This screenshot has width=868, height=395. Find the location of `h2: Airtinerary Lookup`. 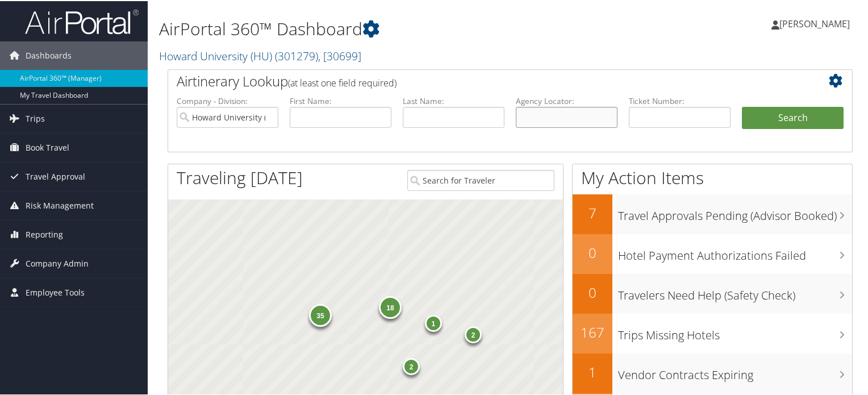

h2: Airtinerary Lookup is located at coordinates (482, 81).